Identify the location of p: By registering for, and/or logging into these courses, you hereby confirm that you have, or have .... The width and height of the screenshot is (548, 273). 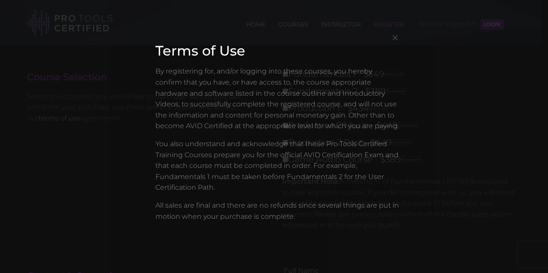
(277, 99).